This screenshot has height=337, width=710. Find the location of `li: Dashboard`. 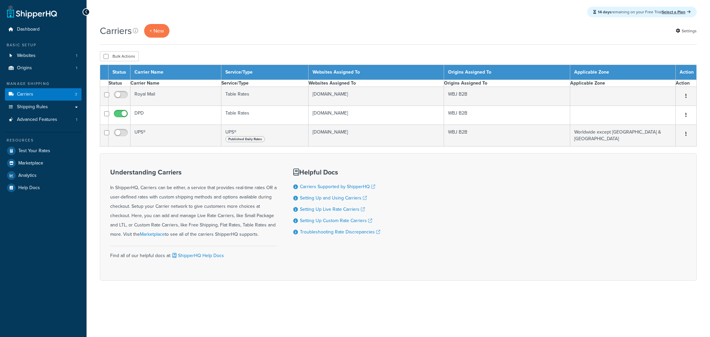

li: Dashboard is located at coordinates (43, 29).